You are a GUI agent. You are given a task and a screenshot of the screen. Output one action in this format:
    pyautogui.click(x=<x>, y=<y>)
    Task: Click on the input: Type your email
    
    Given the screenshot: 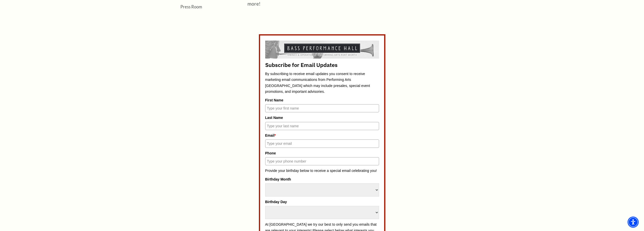 What is the action you would take?
    pyautogui.click(x=322, y=143)
    